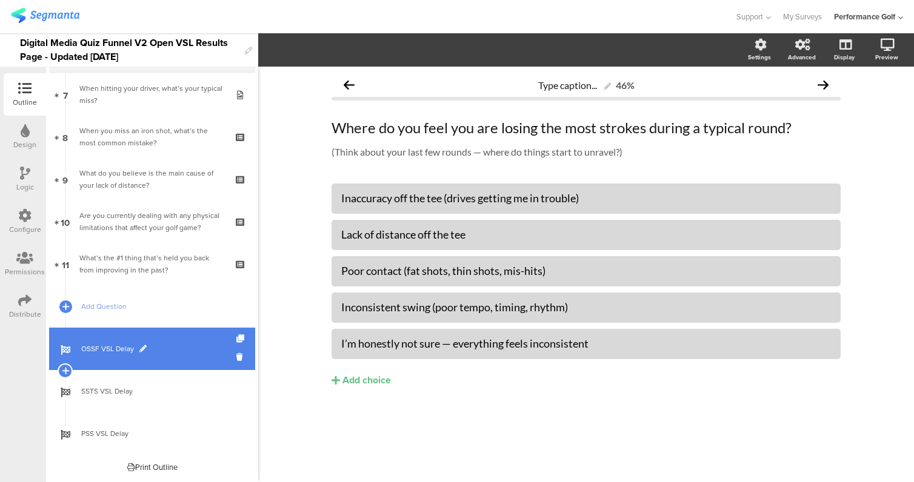 The height and width of the screenshot is (482, 914). Describe the element at coordinates (241, 339) in the screenshot. I see `i: Duplicate` at that location.